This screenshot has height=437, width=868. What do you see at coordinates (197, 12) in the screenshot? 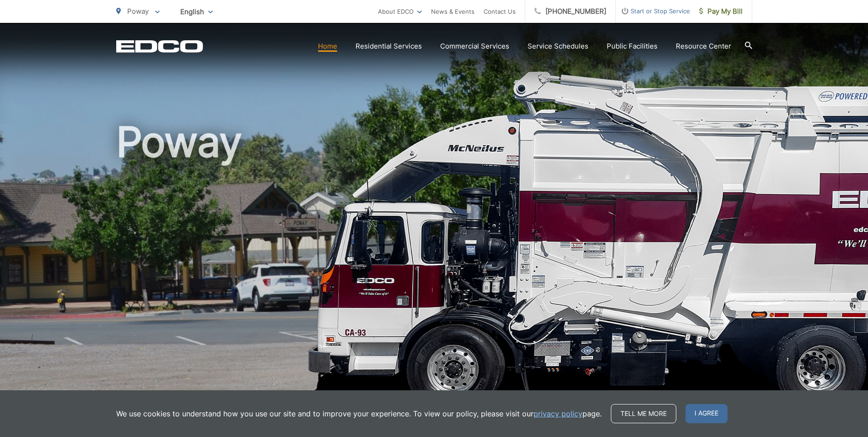
I see `span: English` at bounding box center [197, 12].